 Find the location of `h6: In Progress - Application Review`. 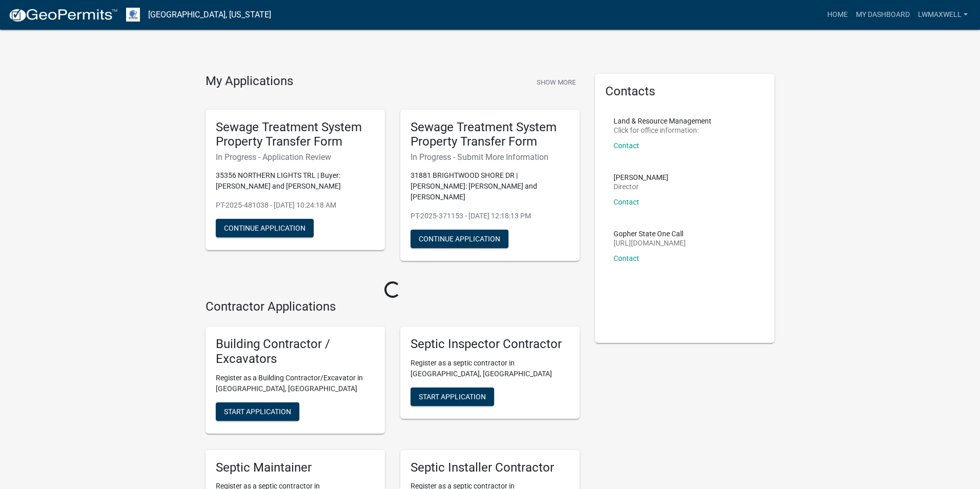

h6: In Progress - Application Review is located at coordinates (295, 157).